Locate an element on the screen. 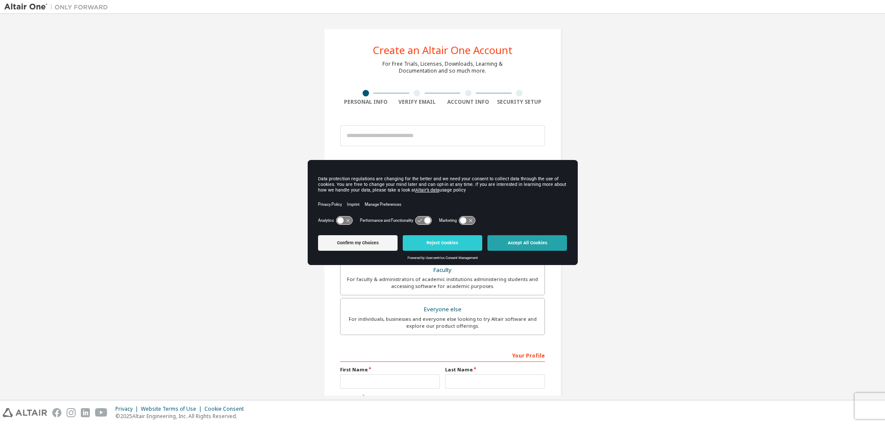 This screenshot has width=885, height=425. div: Personal Info is located at coordinates (366, 102).